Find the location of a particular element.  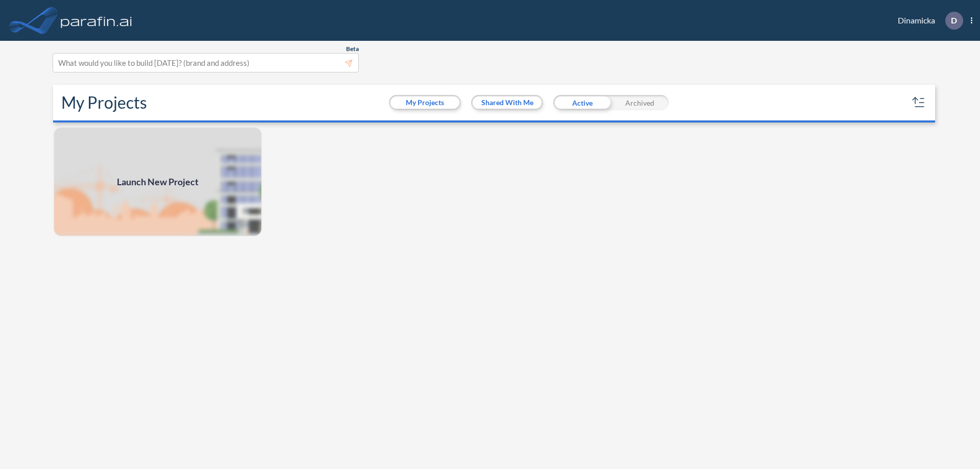

span: Beta is located at coordinates (352, 49).